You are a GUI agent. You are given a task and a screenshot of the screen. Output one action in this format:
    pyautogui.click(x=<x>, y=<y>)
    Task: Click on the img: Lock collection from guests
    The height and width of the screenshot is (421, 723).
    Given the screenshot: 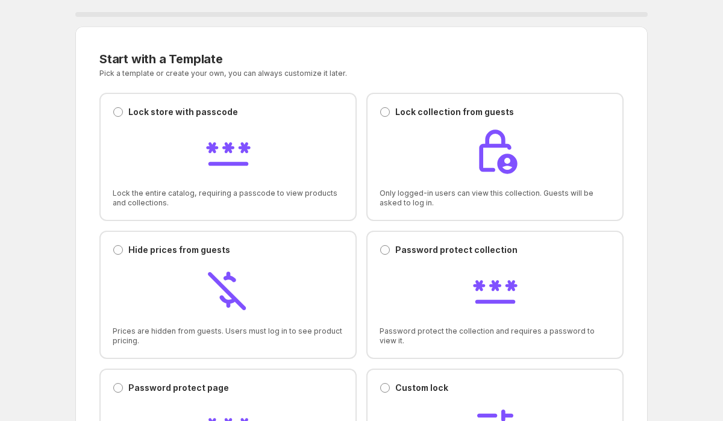 What is the action you would take?
    pyautogui.click(x=495, y=152)
    